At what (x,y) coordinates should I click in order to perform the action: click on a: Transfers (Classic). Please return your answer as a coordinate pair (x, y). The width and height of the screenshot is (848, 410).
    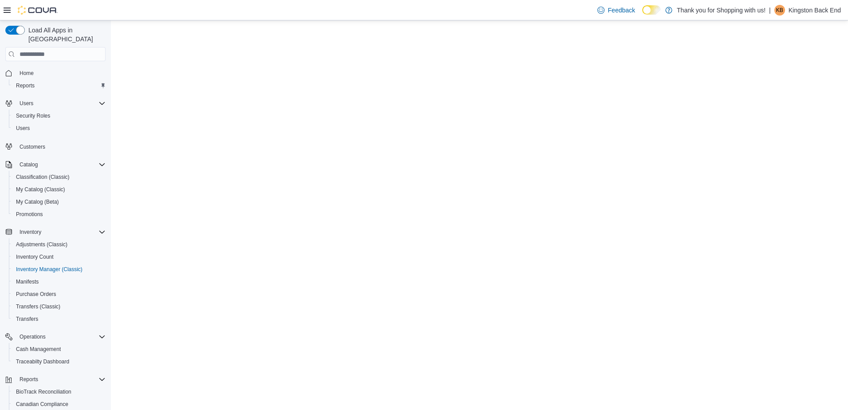
    Looking at the image, I should click on (38, 307).